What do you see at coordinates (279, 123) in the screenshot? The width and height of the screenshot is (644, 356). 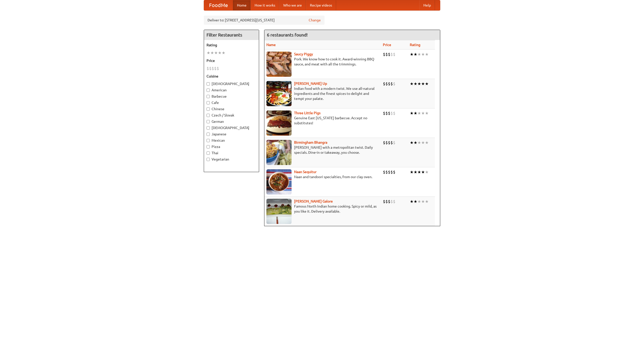 I see `img: littlepigs.jpg` at bounding box center [279, 123].